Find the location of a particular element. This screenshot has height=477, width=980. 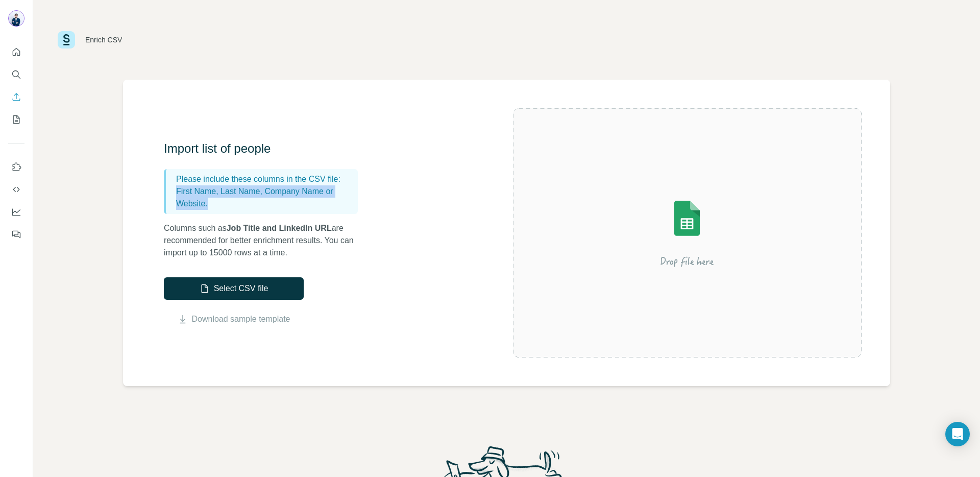

button: Quick start is located at coordinates (17, 52).